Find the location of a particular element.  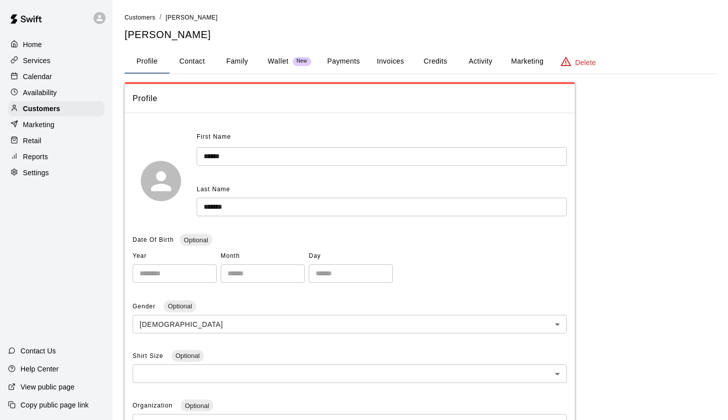

button: Contact is located at coordinates (192, 62).